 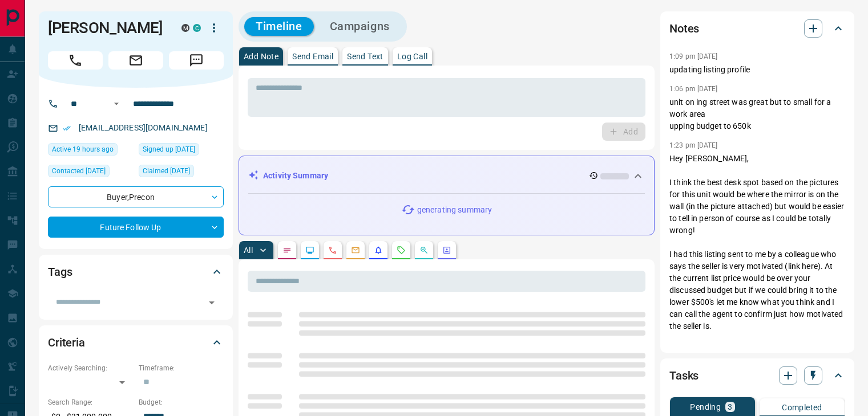 What do you see at coordinates (365, 56) in the screenshot?
I see `p: Send Text` at bounding box center [365, 56].